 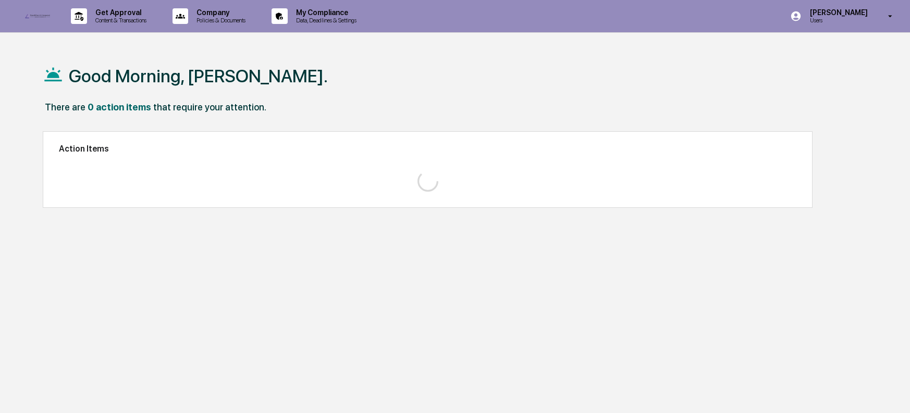 I want to click on p: Policies & Documents, so click(x=219, y=20).